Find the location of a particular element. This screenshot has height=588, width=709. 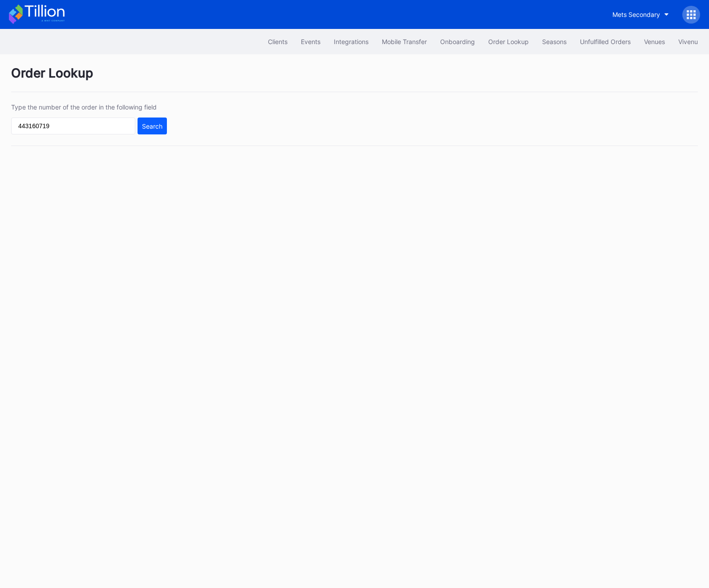

div: Events is located at coordinates (311, 42).